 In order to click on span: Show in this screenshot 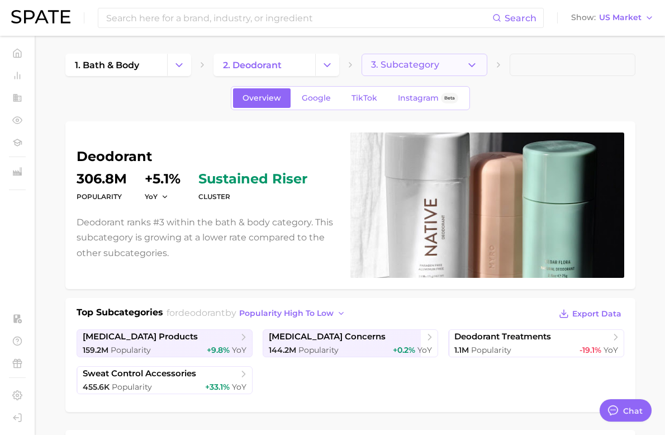, I will do `click(583, 17)`.